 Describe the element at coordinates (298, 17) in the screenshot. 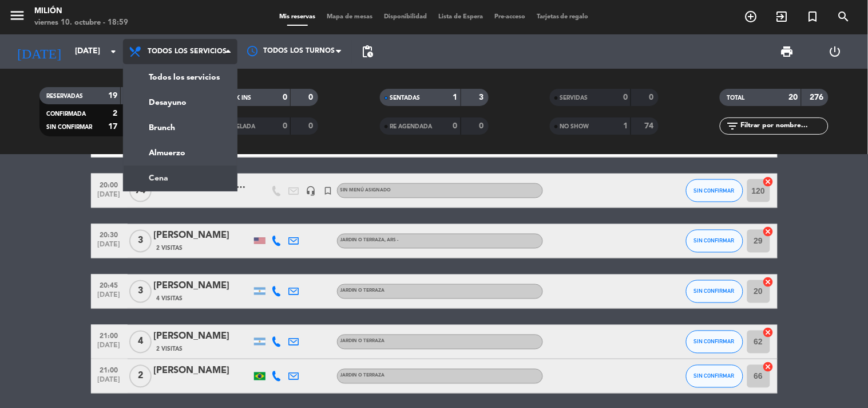

I see `span: Mis reservas` at that location.